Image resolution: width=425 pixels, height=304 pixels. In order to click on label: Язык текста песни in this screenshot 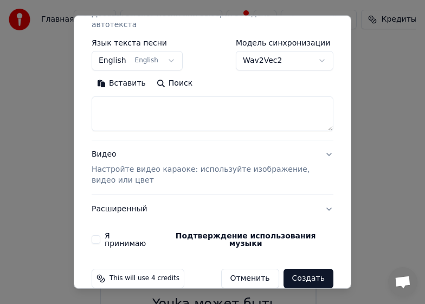, I will do `click(137, 43)`.